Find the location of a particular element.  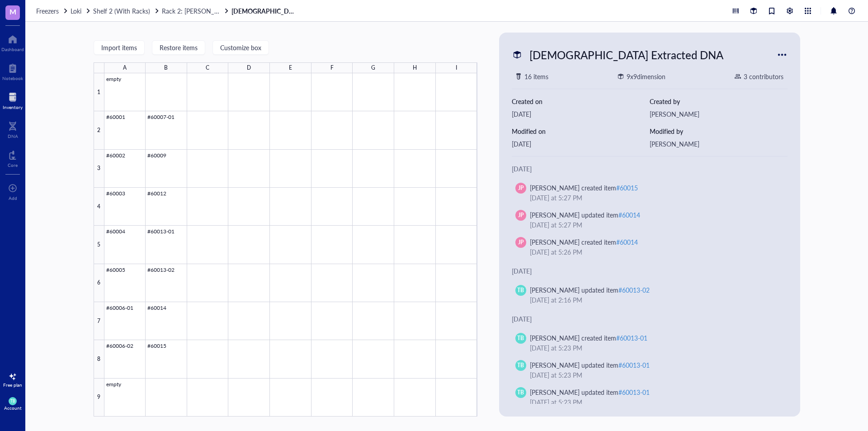

a: Core is located at coordinates (12, 158).